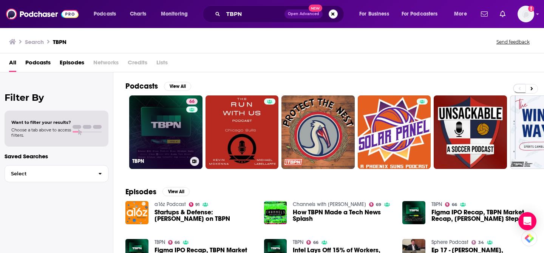 The image size is (544, 253). What do you see at coordinates (56, 156) in the screenshot?
I see `p: Saved Searches` at bounding box center [56, 156].